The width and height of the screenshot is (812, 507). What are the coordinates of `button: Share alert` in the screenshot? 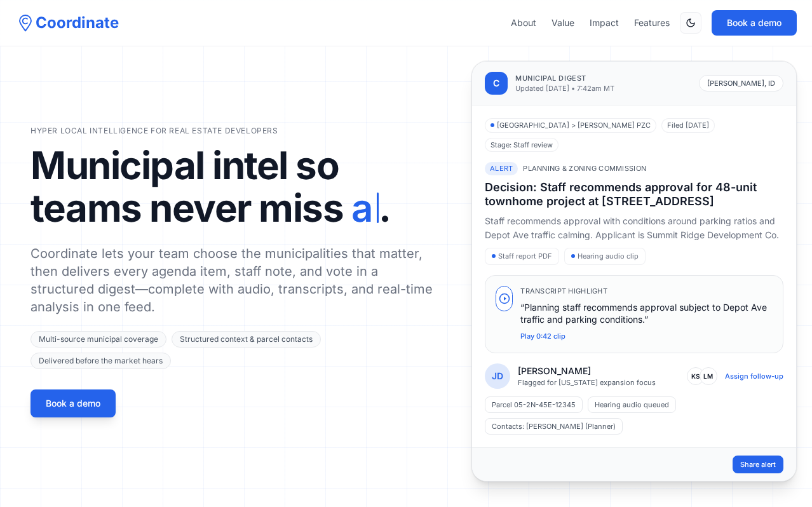 It's located at (758, 464).